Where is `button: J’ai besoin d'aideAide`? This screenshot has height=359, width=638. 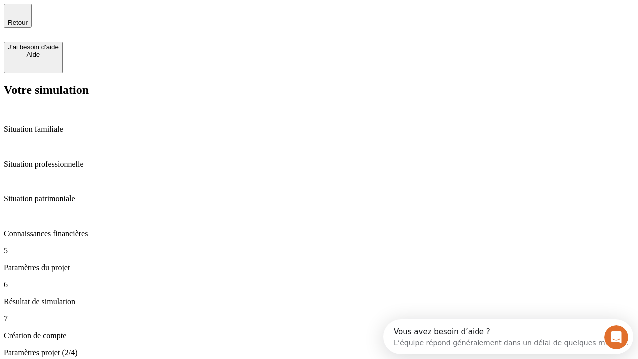
button: J’ai besoin d'aideAide is located at coordinates (33, 57).